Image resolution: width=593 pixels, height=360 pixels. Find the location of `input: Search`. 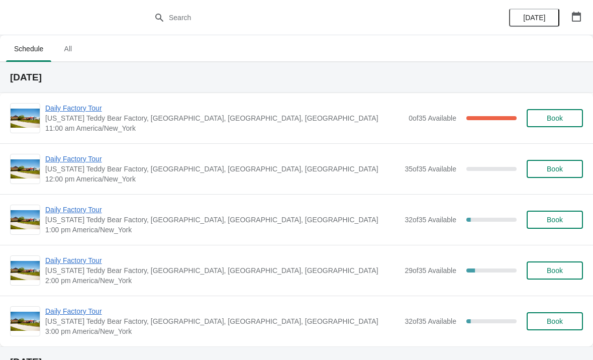

input: Search is located at coordinates (307, 18).